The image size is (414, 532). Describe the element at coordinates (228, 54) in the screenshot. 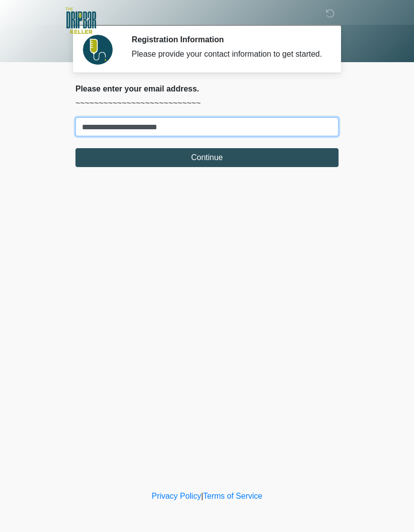

I see `div: Please provide your contact information to get started.` at that location.